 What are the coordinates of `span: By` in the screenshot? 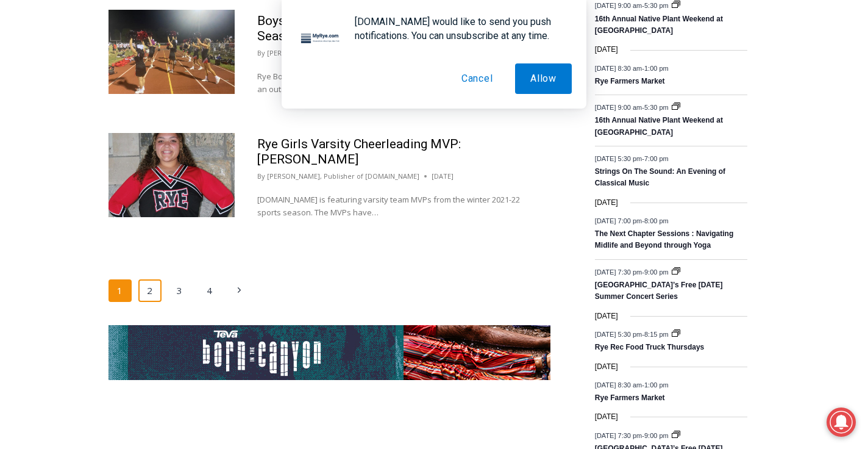 It's located at (261, 176).